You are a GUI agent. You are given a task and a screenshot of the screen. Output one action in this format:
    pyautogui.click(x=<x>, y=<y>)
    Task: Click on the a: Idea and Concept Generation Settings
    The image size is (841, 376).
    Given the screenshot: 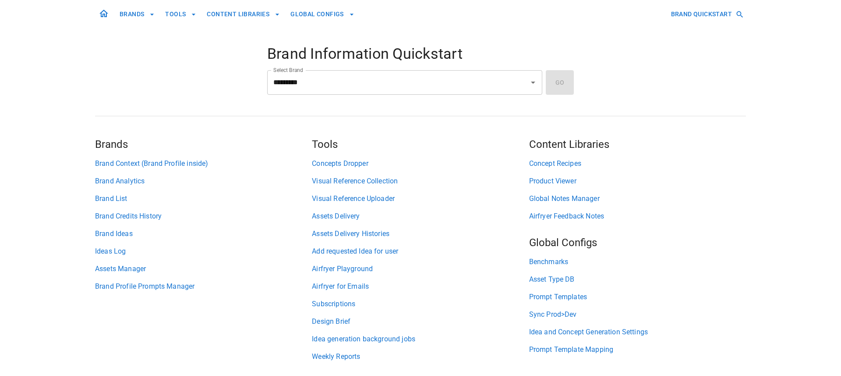 What is the action you would take?
    pyautogui.click(x=638, y=332)
    